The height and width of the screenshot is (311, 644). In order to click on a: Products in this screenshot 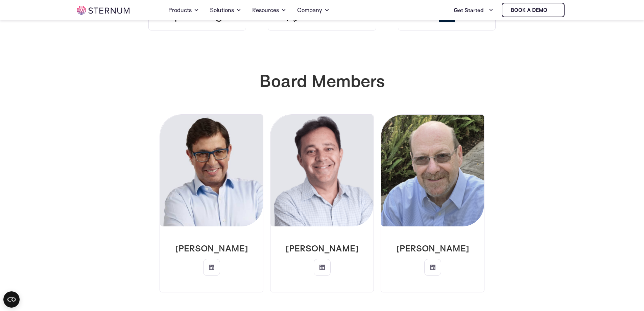, I will do `click(183, 10)`.